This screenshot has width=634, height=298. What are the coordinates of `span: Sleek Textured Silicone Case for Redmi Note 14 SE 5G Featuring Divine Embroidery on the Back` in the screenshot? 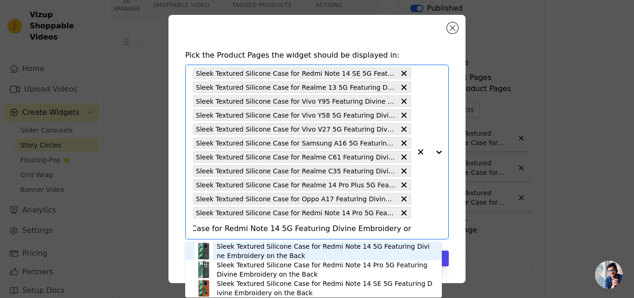 It's located at (296, 73).